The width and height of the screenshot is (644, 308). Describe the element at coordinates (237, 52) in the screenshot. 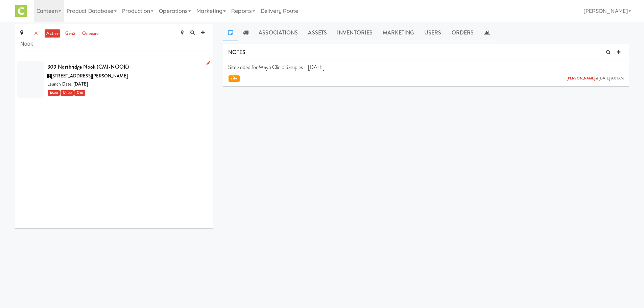

I see `span: NOTES` at that location.